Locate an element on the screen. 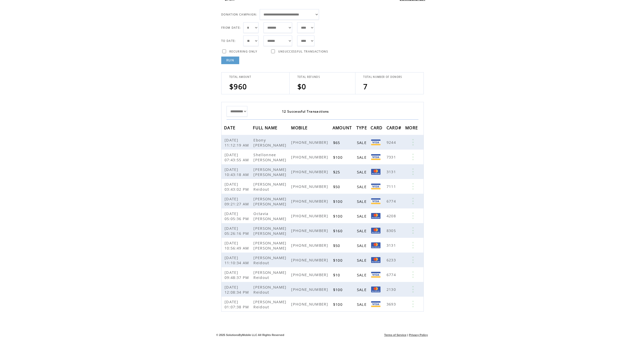  span: TO DATE: is located at coordinates (228, 41).